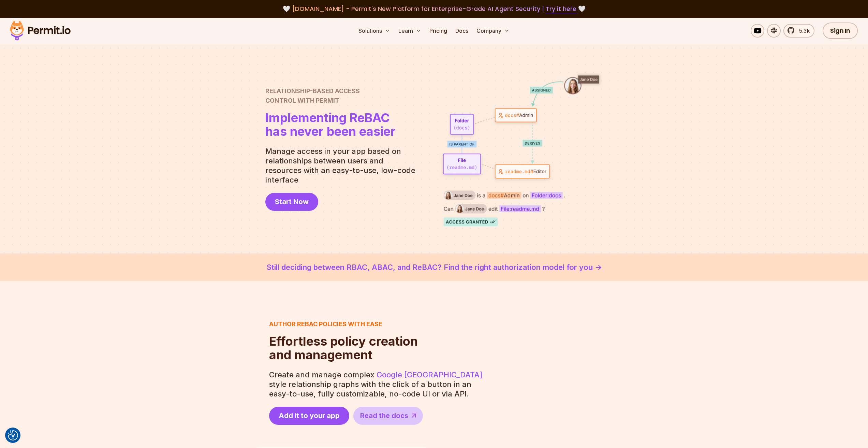 This screenshot has height=448, width=868. Describe the element at coordinates (438, 31) in the screenshot. I see `a: Pricing` at that location.